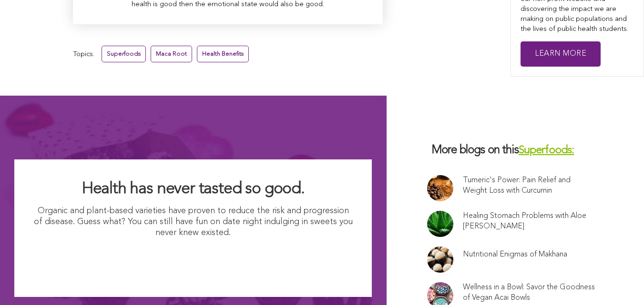 The image size is (644, 305). Describe the element at coordinates (84, 54) in the screenshot. I see `span: Topics:` at that location.